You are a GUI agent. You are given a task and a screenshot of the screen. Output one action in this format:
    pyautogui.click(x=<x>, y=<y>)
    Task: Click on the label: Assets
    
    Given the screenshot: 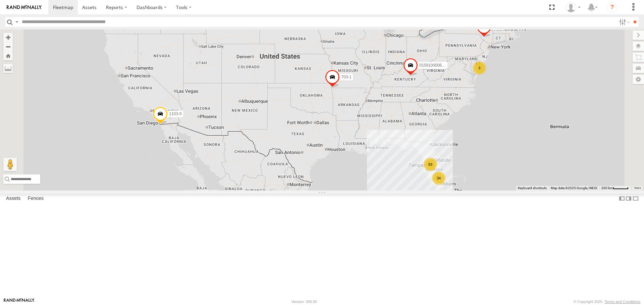 What is the action you would take?
    pyautogui.click(x=13, y=199)
    